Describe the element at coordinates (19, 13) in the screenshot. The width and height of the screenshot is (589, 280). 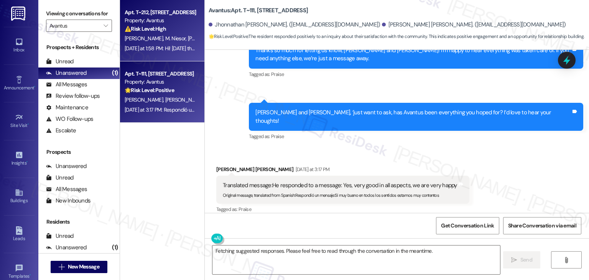
I see `img: ResiDesk Logo` at that location.